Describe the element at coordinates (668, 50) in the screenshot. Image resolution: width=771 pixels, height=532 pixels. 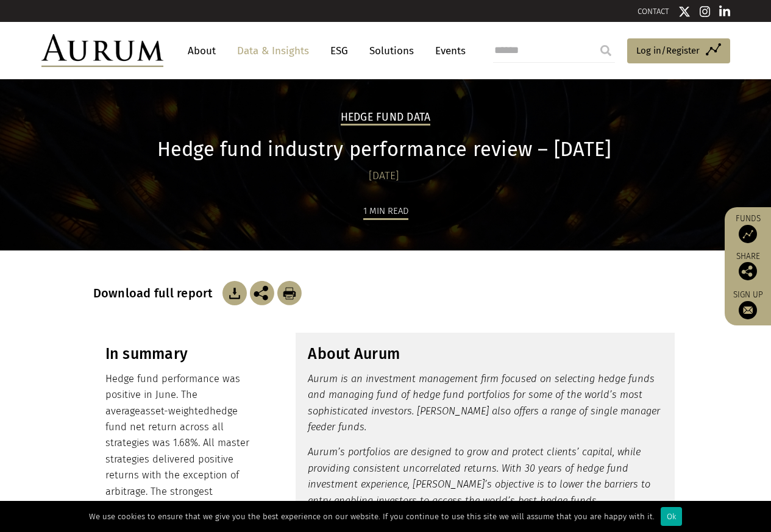
I see `span: Log in/Register` at that location.